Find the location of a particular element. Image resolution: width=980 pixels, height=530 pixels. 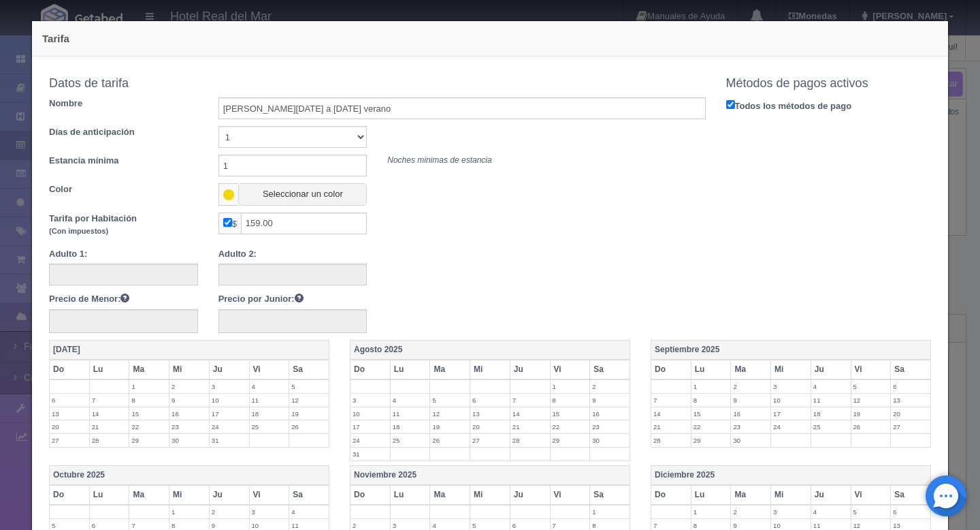

label: Nombre is located at coordinates (123, 103).